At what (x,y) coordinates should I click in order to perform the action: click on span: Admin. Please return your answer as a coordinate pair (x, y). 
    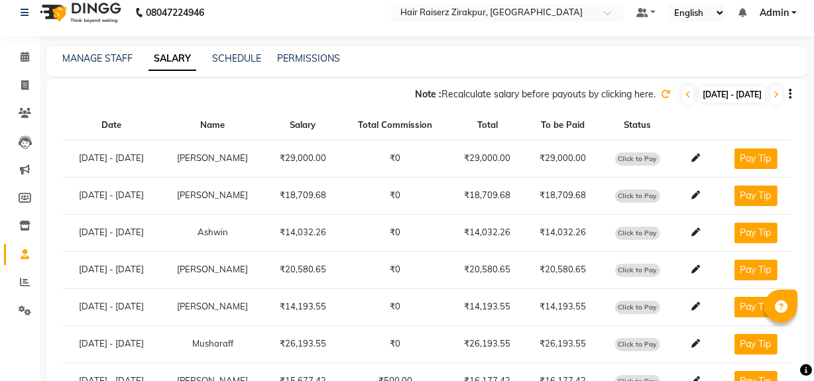
    Looking at the image, I should click on (774, 13).